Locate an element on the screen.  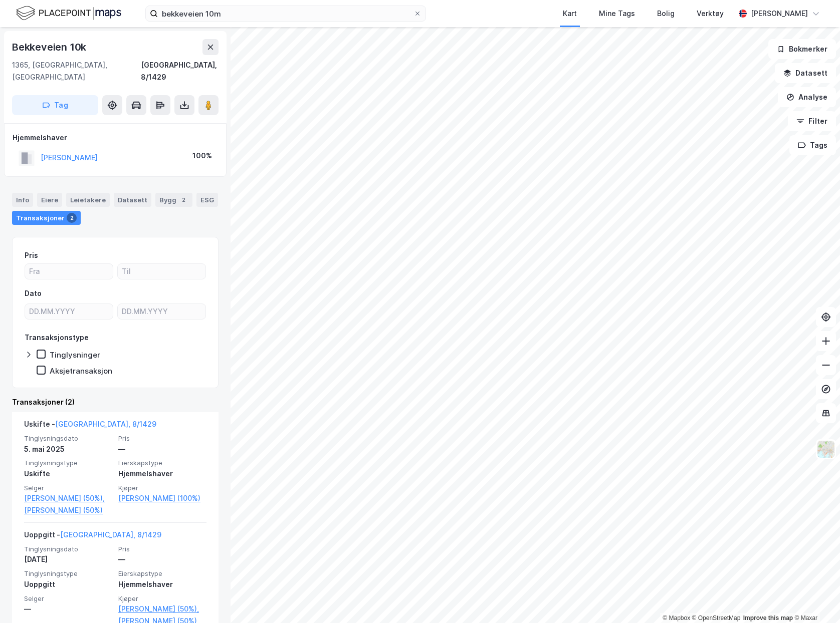
div: Tinglysninger is located at coordinates (75, 354).